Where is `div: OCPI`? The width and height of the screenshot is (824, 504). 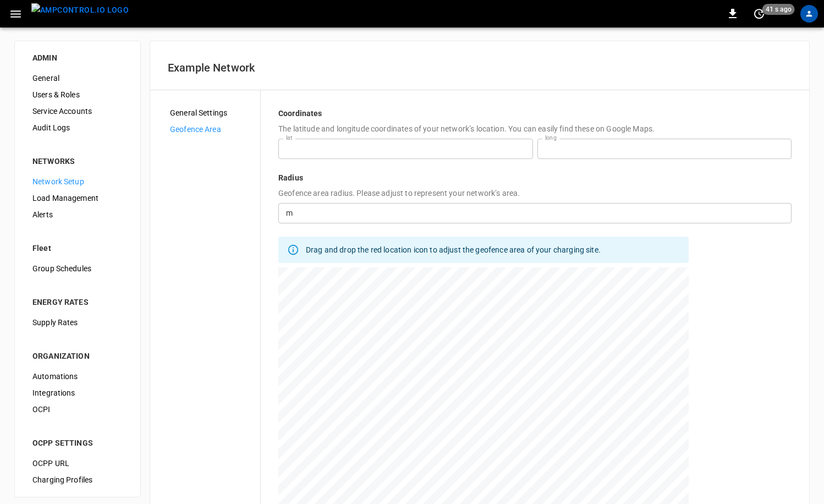
div: OCPI is located at coordinates (77, 409).